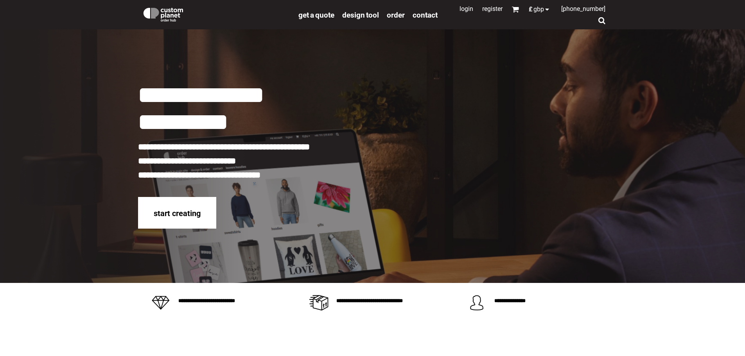  I want to click on span: order, so click(396, 15).